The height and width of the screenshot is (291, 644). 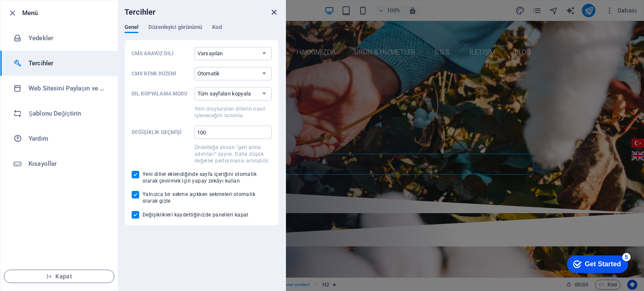 I want to click on div: Get Started, so click(x=43, y=13).